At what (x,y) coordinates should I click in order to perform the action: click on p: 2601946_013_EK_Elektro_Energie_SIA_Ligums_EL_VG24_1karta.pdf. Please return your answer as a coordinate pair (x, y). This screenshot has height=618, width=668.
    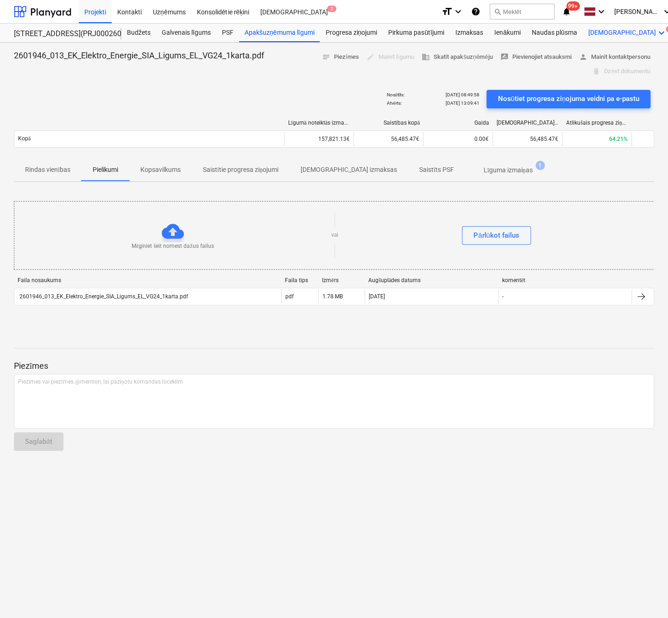
    Looking at the image, I should click on (139, 56).